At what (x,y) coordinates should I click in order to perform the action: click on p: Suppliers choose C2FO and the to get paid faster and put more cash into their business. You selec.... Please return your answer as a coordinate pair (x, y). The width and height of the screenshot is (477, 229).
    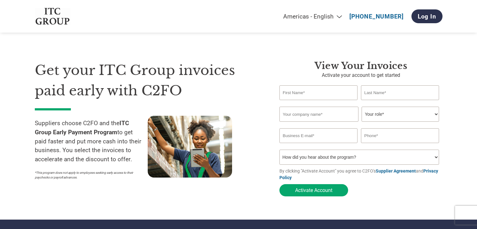
    Looking at the image, I should click on (91, 141).